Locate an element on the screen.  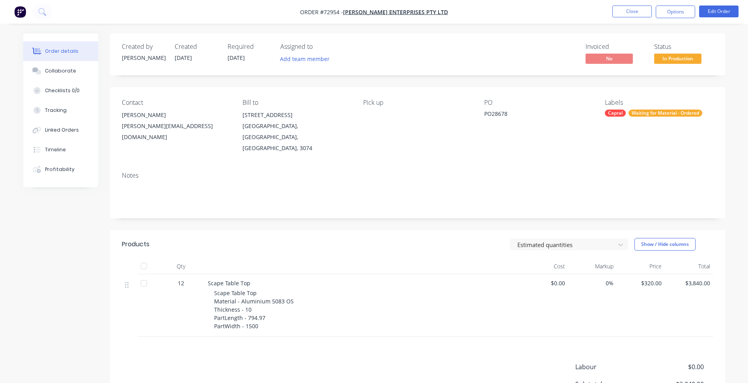
div: Bill to is located at coordinates (296, 102).